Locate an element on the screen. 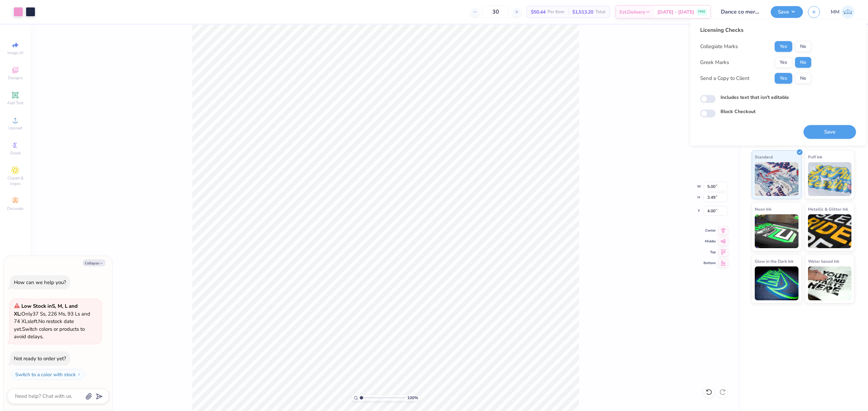  span: Glow in the Dark Ink is located at coordinates (774, 261).